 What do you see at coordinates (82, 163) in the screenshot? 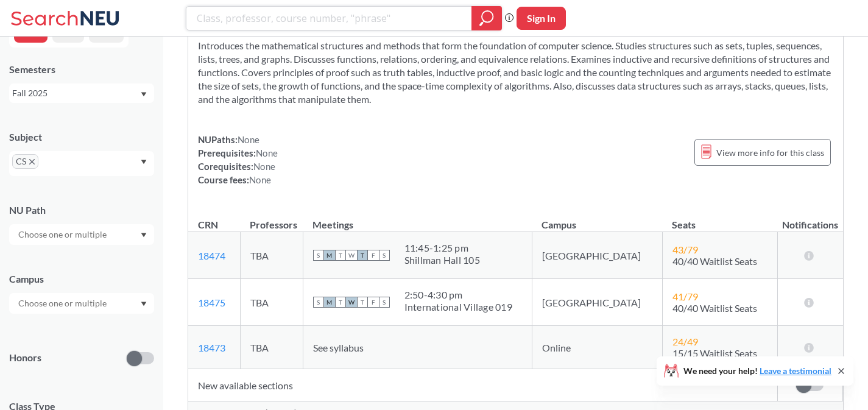
I see `div: CSX to remove pillDropdown arrow` at bounding box center [82, 163].